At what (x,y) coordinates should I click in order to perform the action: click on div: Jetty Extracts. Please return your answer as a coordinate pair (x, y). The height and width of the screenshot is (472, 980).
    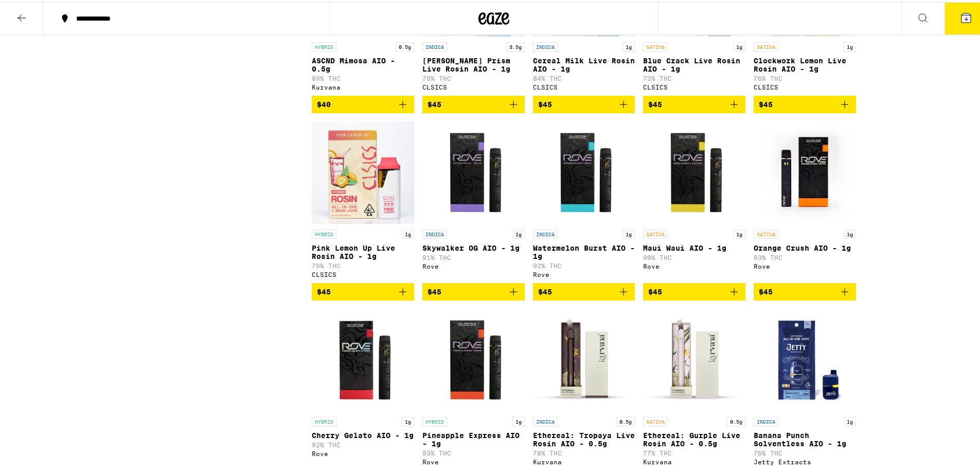
    Looking at the image, I should click on (805, 460).